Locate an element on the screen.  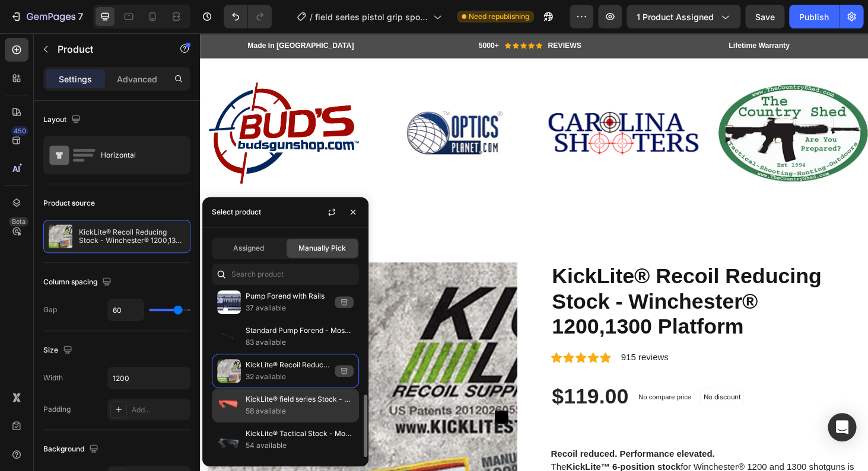
p: 5000+ is located at coordinates (307, 13).